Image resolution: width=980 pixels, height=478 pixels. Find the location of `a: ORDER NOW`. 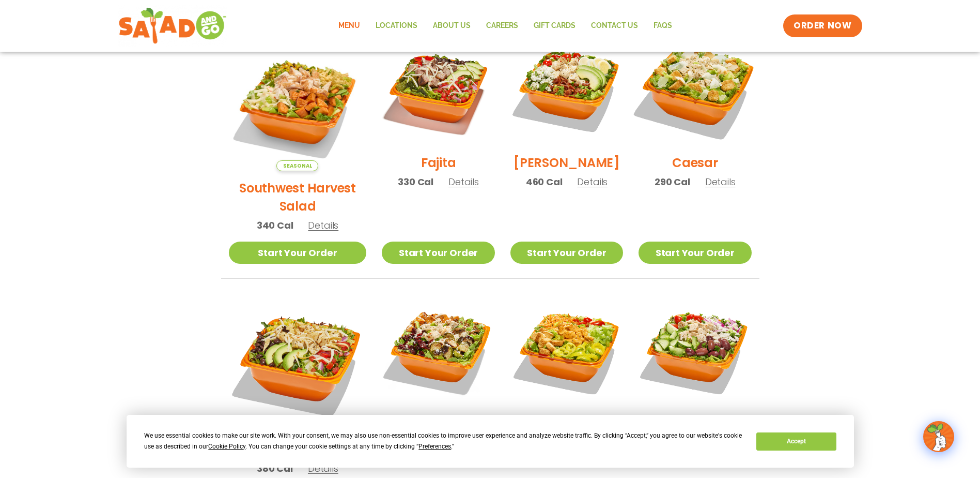

a: ORDER NOW is located at coordinates (823, 26).